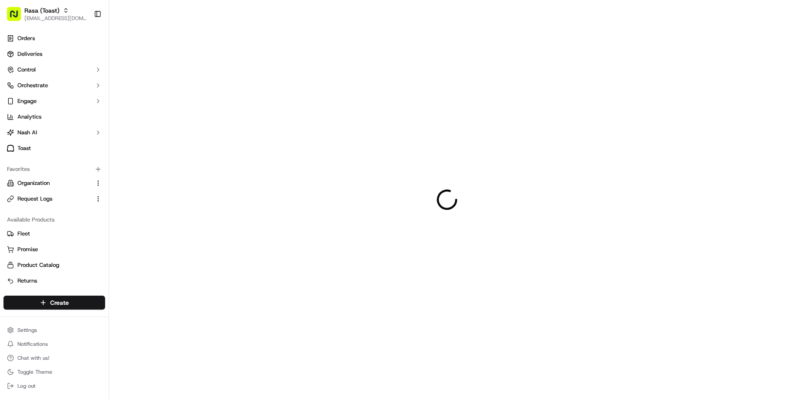  Describe the element at coordinates (54, 250) in the screenshot. I see `button: Promise` at that location.